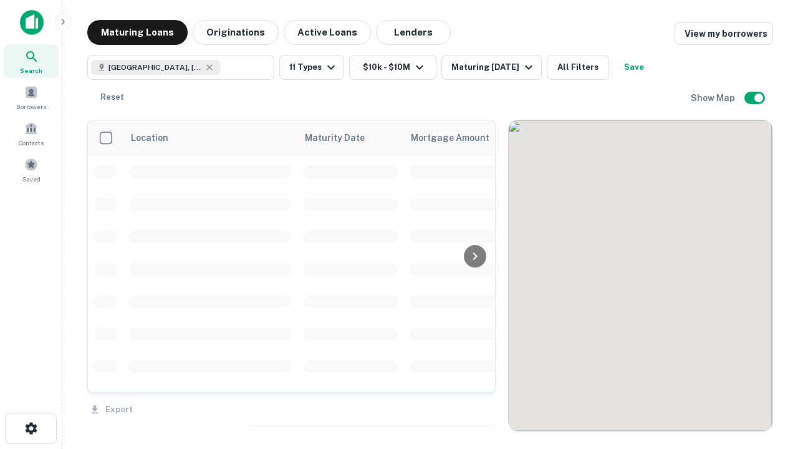  I want to click on button: All Filters, so click(578, 67).